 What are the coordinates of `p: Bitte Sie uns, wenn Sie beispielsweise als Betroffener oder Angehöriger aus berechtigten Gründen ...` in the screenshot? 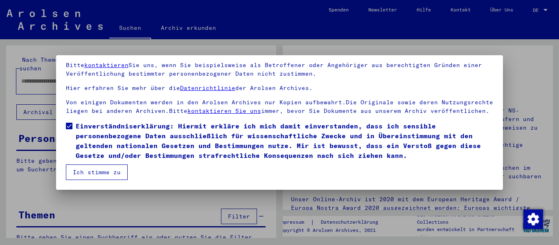 It's located at (279, 70).